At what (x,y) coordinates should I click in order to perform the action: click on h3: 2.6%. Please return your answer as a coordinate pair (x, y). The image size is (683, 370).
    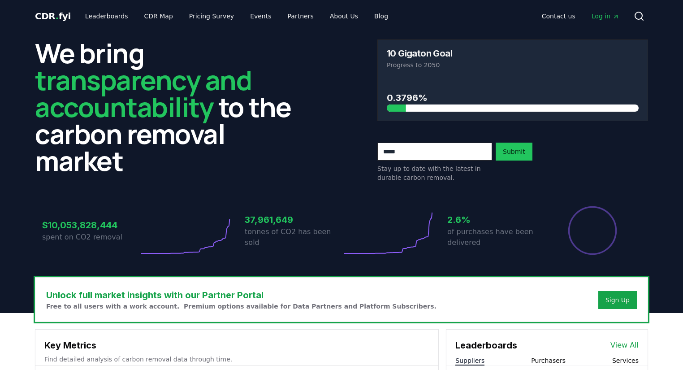
    Looking at the image, I should click on (495, 219).